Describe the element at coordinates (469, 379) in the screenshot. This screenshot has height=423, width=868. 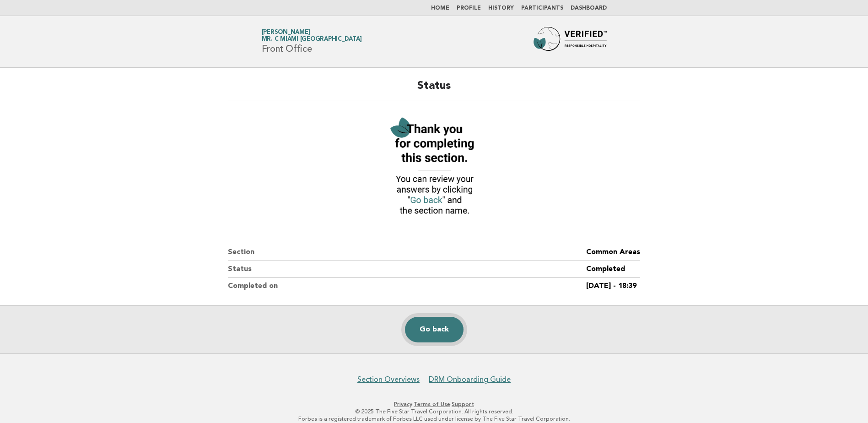
I see `a: DRM Onboarding Guide` at that location.